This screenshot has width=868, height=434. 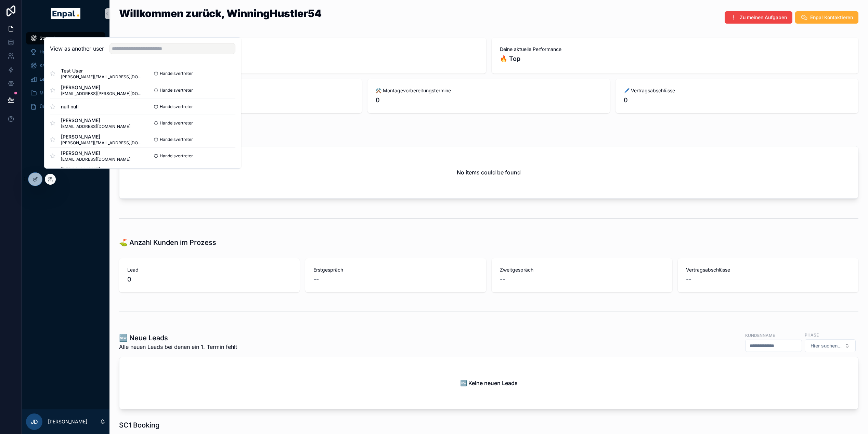 What do you see at coordinates (768, 270) in the screenshot?
I see `span: Vertragsabschlüsse` at bounding box center [768, 270].